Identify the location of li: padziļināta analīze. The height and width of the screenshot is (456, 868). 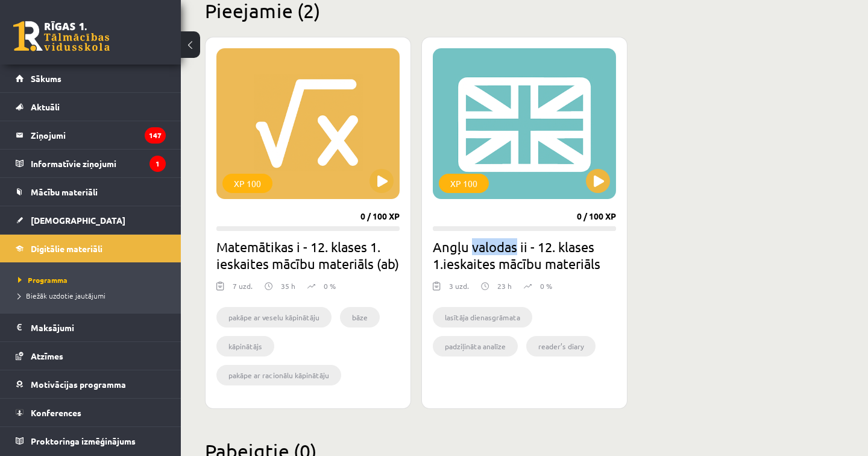
(475, 347).